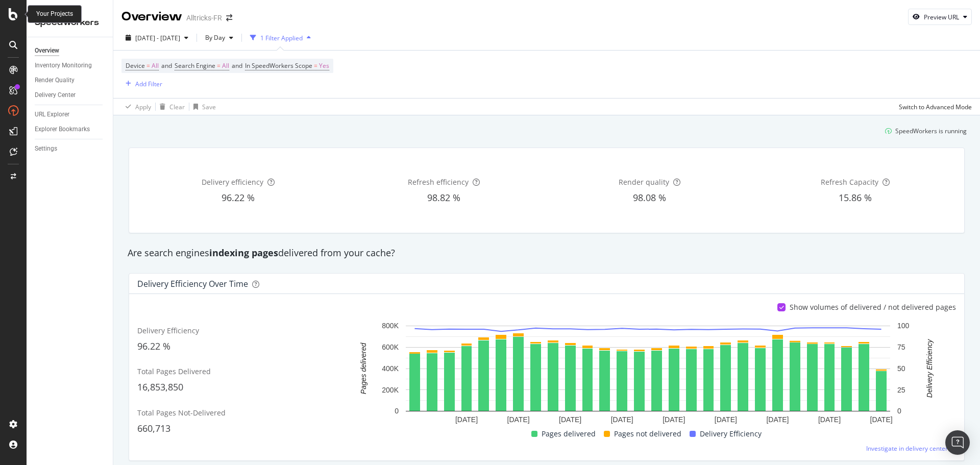  What do you see at coordinates (929, 368) in the screenshot?
I see `text: Delivery Efficiency` at bounding box center [929, 368].